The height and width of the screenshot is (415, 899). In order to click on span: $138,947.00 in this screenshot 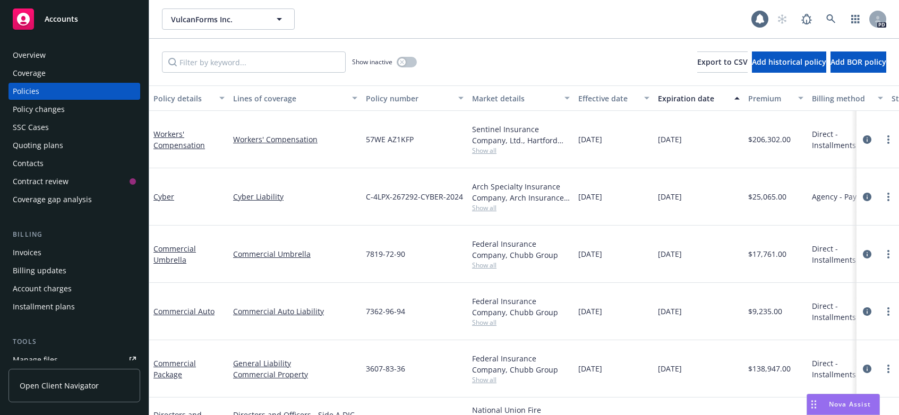, I will do `click(769, 368)`.